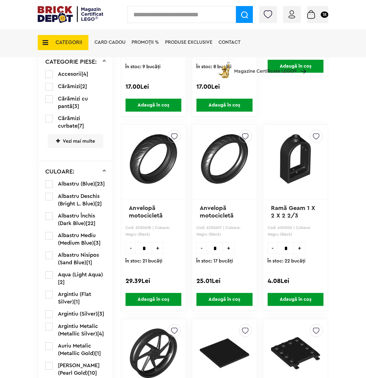 The width and height of the screenshot is (366, 378). Describe the element at coordinates (295, 231) in the screenshot. I see `p: Cod: 4161000 | Culoare: Negru (Black)` at that location.